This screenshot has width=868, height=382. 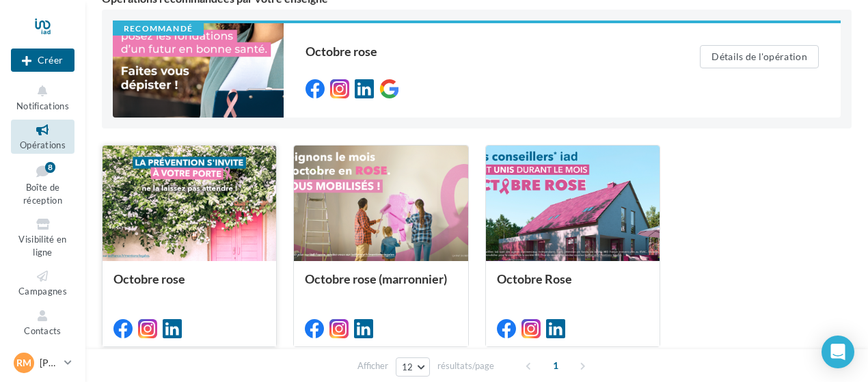 What do you see at coordinates (42, 60) in the screenshot?
I see `div: Nouvelle campagne` at bounding box center [42, 60].